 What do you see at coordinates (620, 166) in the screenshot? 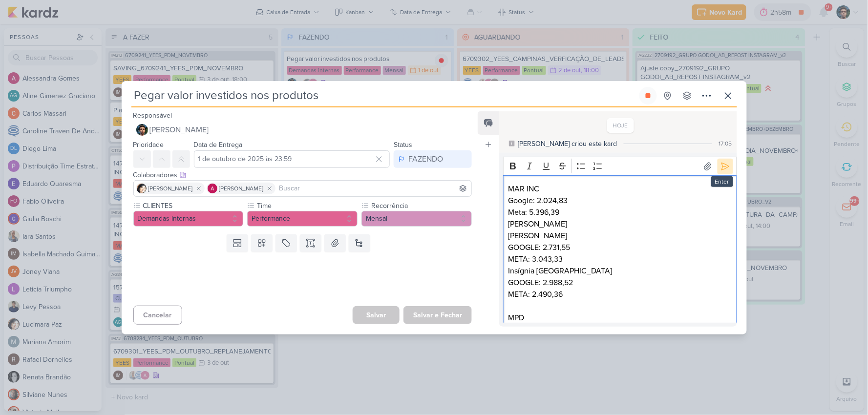
I see `div: Editor toolbar` at bounding box center [620, 166].